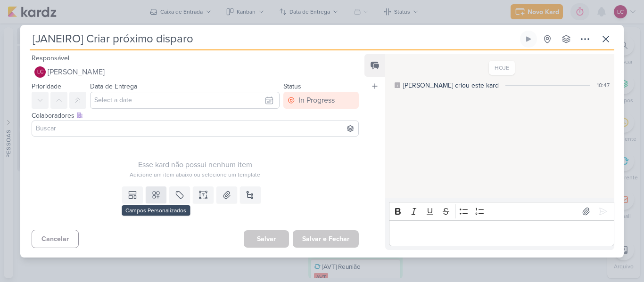 The width and height of the screenshot is (644, 282). What do you see at coordinates (40, 72) in the screenshot?
I see `p: LC` at bounding box center [40, 72].